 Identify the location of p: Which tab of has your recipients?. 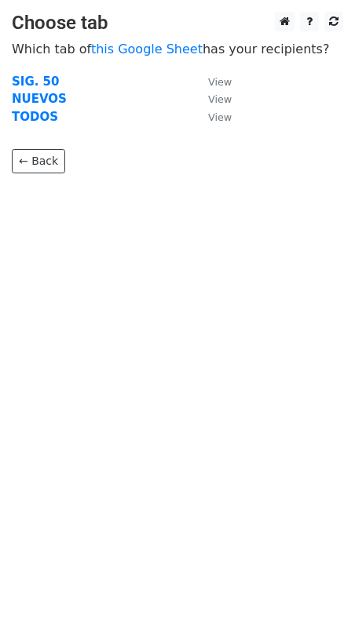
(178, 48).